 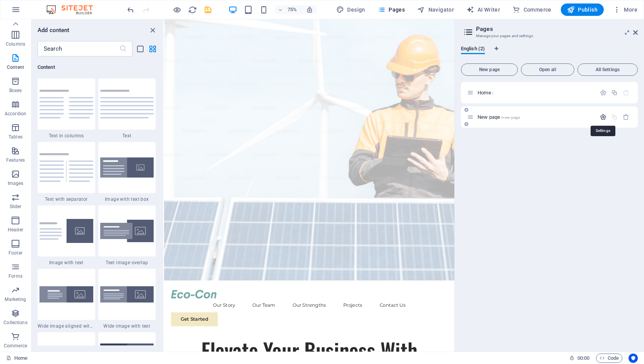 What do you see at coordinates (66, 172) in the screenshot?
I see `div: Text with separator` at bounding box center [66, 172].